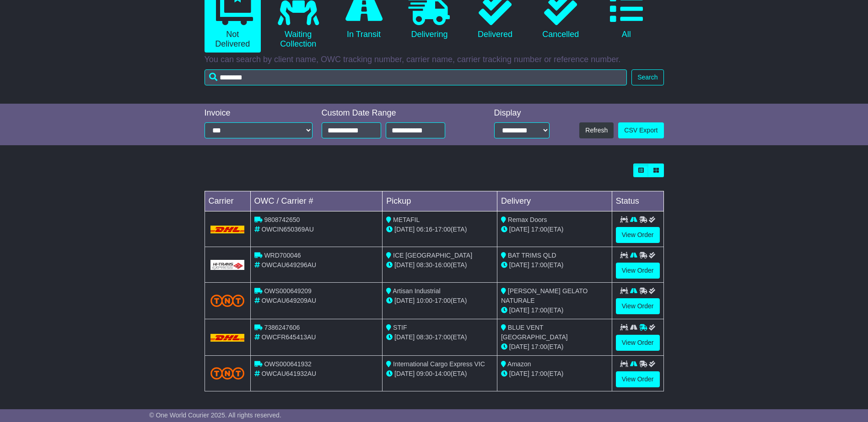 This screenshot has width=868, height=422. What do you see at coordinates (227, 265) in the screenshot?
I see `img: GetCarrierServiceLogo` at bounding box center [227, 265].